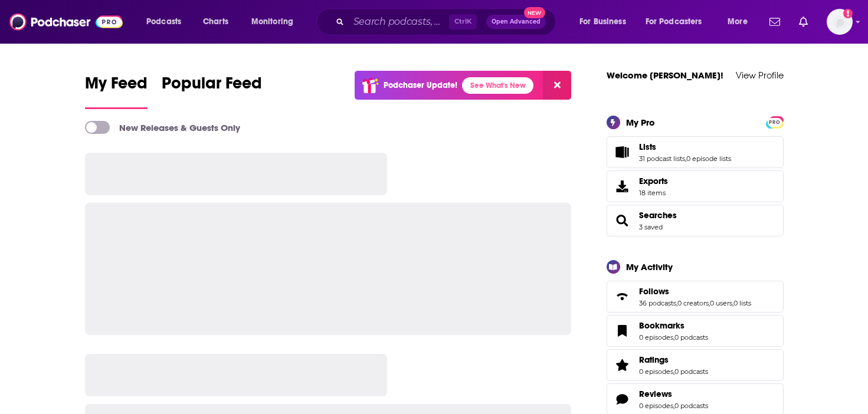 This screenshot has width=868, height=414. What do you see at coordinates (420, 85) in the screenshot?
I see `p: Podchaser Update!` at bounding box center [420, 85].